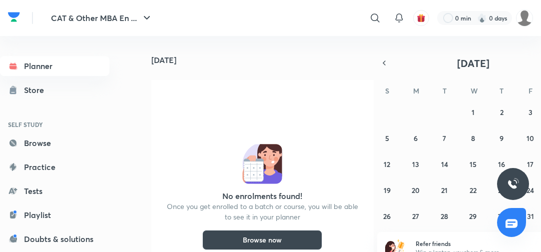  Describe the element at coordinates (473, 190) in the screenshot. I see `abbr: October 22, 2025` at that location.